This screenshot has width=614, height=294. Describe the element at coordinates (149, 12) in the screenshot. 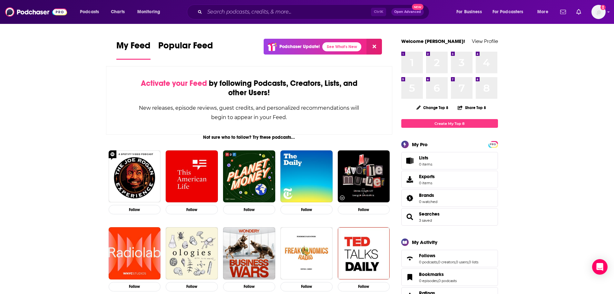

I see `span: Monitoring` at that location.